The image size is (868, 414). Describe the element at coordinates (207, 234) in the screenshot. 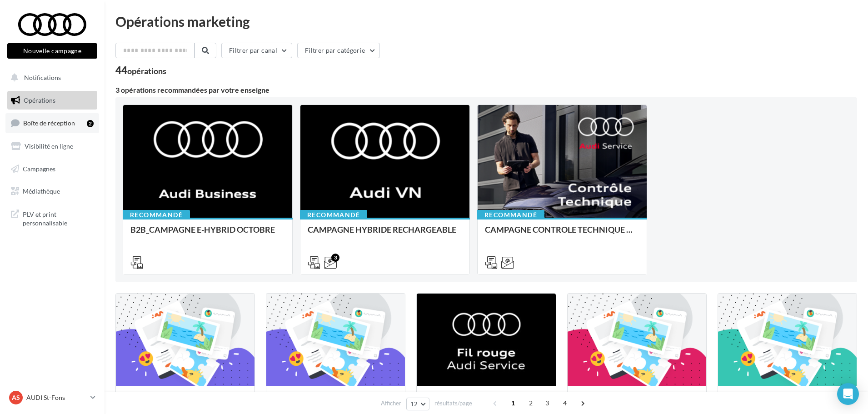

I see `div: B2B_CAMPAGNE E-HYBRID OCTOBRE` at that location.